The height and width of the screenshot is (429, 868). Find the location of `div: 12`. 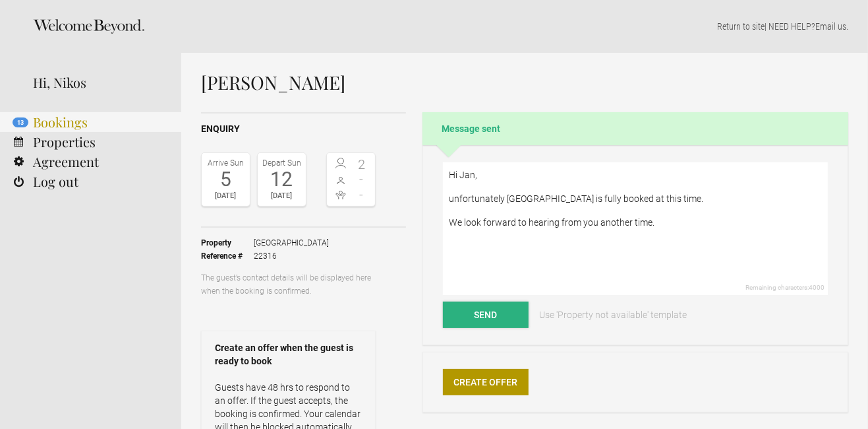

div: 12 is located at coordinates (281, 180).